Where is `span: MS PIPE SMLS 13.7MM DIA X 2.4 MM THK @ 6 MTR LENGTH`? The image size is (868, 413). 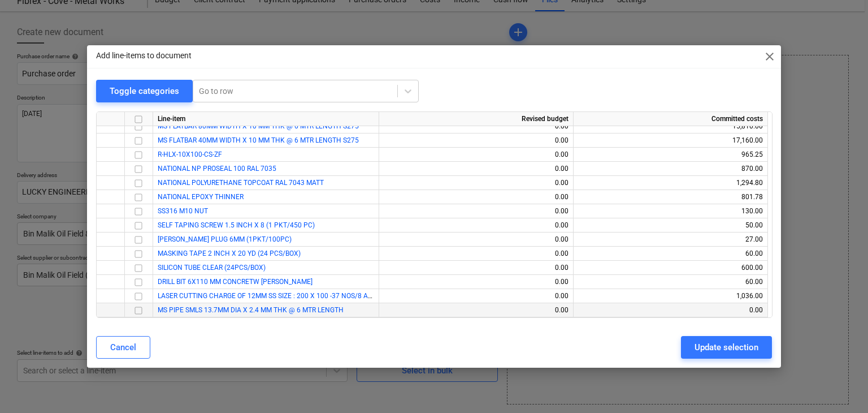 span: MS PIPE SMLS 13.7MM DIA X 2.4 MM THK @ 6 MTR LENGTH is located at coordinates (250, 310).